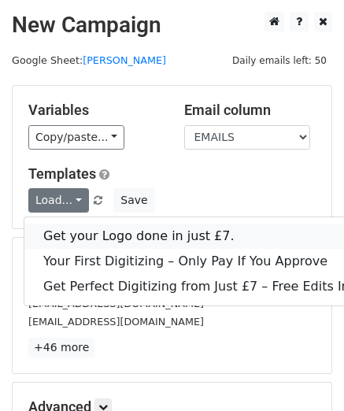  Describe the element at coordinates (95, 110) in the screenshot. I see `h5: Variables` at that location.